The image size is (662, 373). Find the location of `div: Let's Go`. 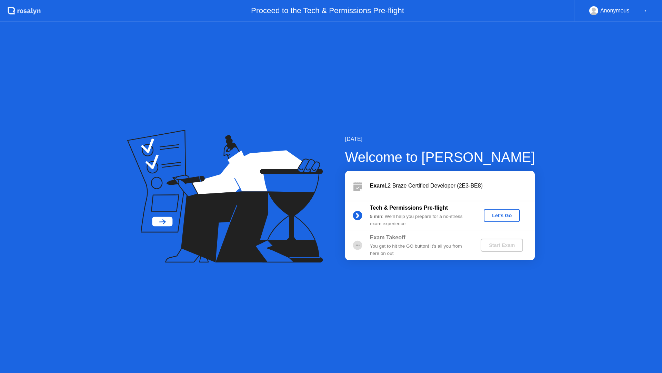

div: Let's Go is located at coordinates (502, 215).